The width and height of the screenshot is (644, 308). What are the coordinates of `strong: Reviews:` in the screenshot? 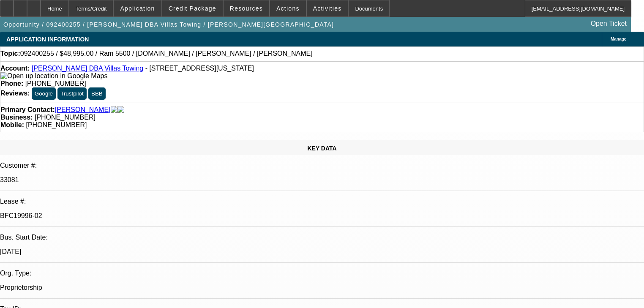 It's located at (15, 93).